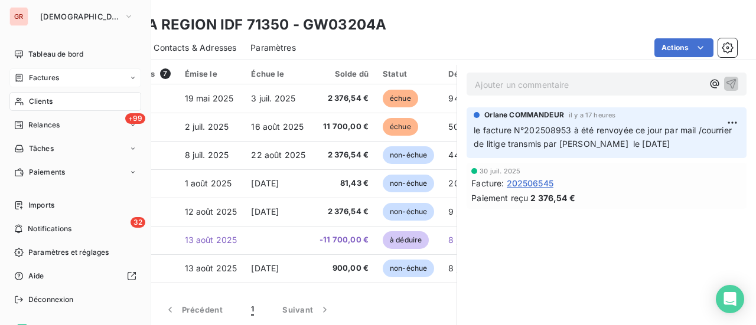 Image resolution: width=756 pixels, height=325 pixels. Describe the element at coordinates (75, 205) in the screenshot. I see `a: Imports` at that location.